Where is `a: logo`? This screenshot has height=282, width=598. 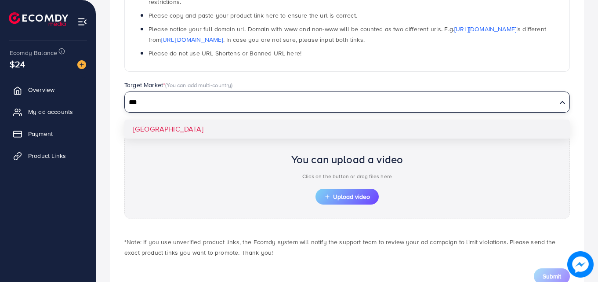
a: logo is located at coordinates (38, 19).